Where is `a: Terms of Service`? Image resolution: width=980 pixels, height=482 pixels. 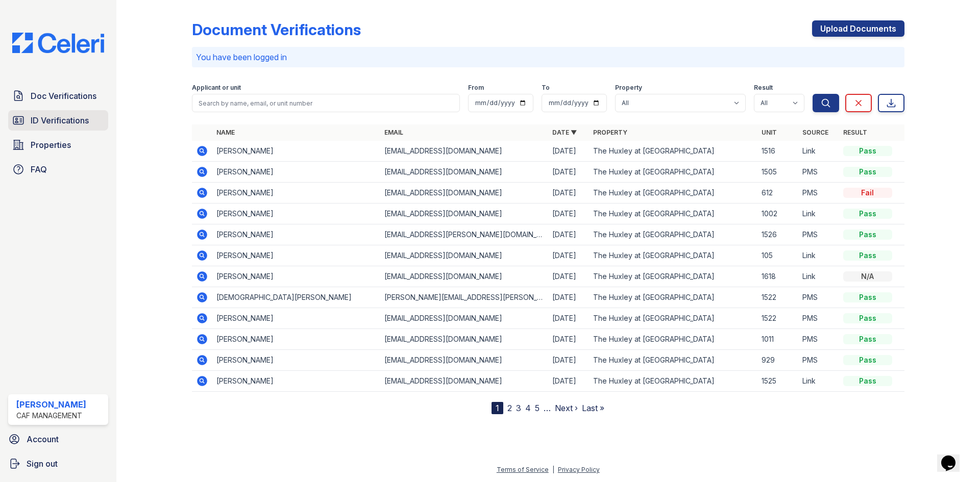
a: Terms of Service is located at coordinates (522, 469).